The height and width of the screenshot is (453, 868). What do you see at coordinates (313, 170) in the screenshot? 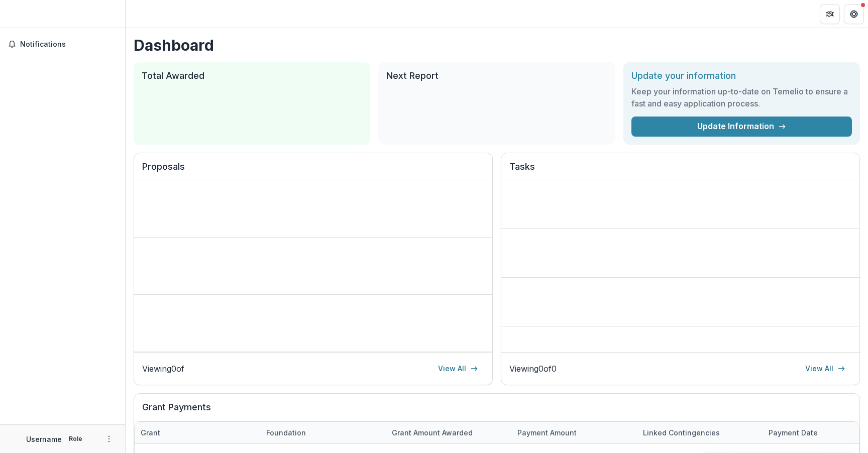
I see `h2: Proposals` at bounding box center [313, 170].